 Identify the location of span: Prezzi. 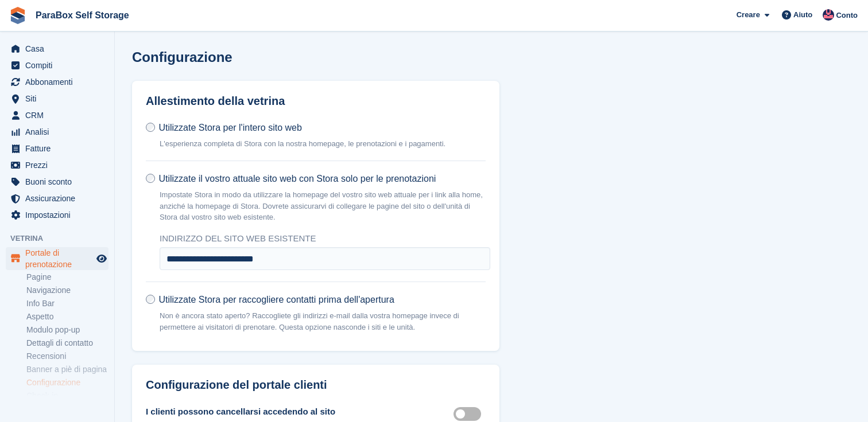
(60, 165).